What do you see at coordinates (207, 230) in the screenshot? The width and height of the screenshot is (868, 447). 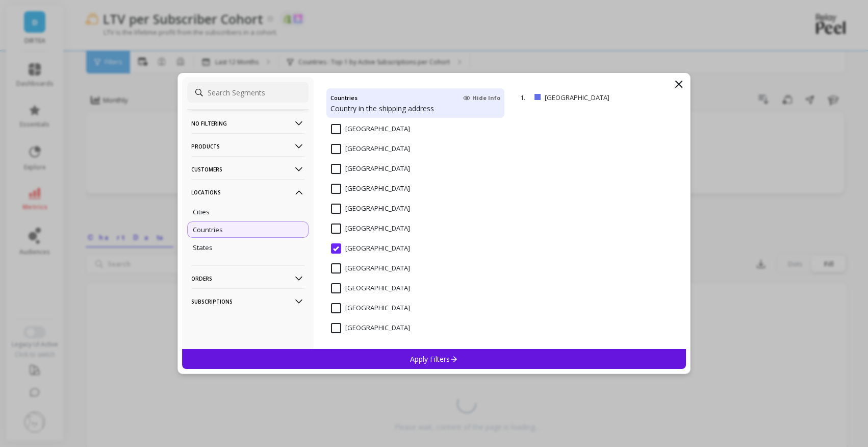 I see `p: Countries` at bounding box center [207, 230].